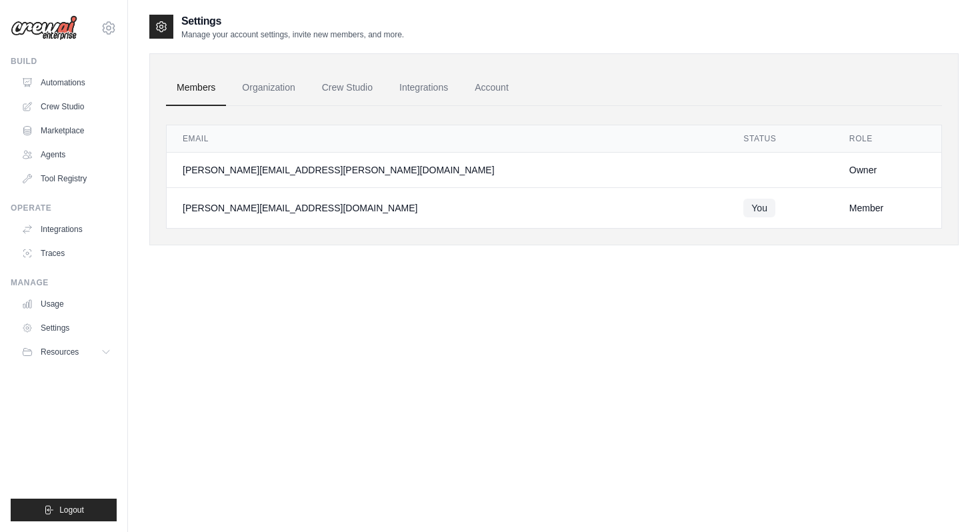  I want to click on a: Settings, so click(66, 328).